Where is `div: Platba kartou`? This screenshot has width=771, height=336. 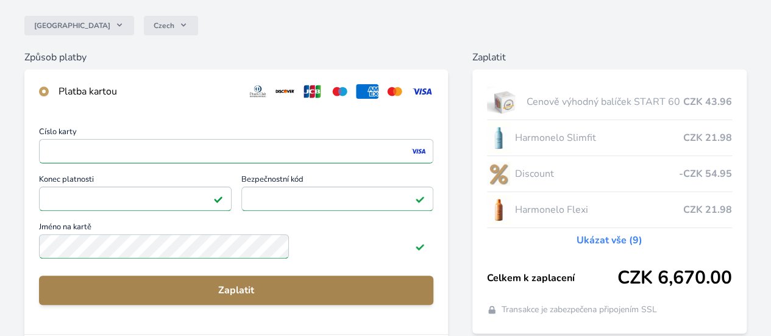
div: Platba kartou is located at coordinates (147, 91).